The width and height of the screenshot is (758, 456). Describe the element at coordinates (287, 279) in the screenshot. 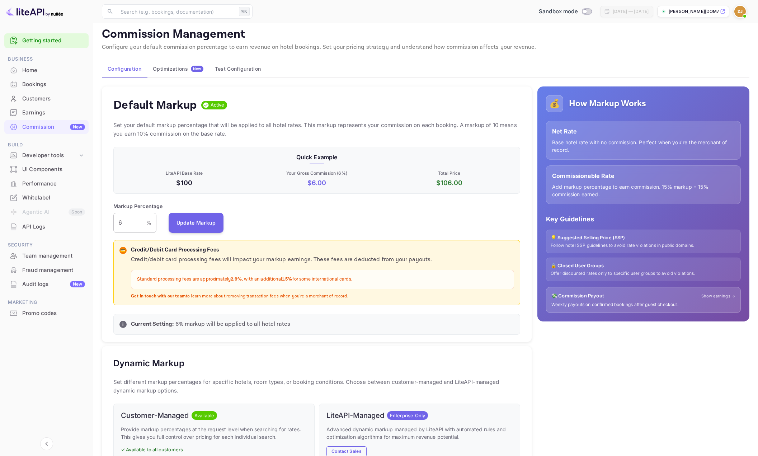

I see `strong: 1.5%` at that location.